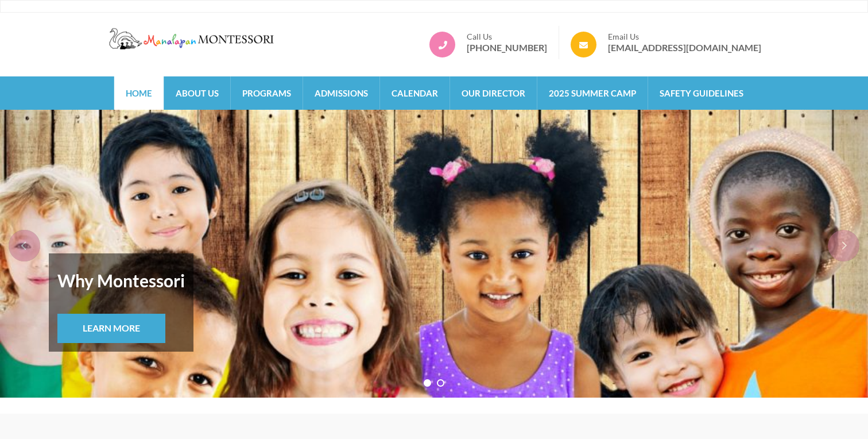  I want to click on a: Learn More, so click(112, 328).